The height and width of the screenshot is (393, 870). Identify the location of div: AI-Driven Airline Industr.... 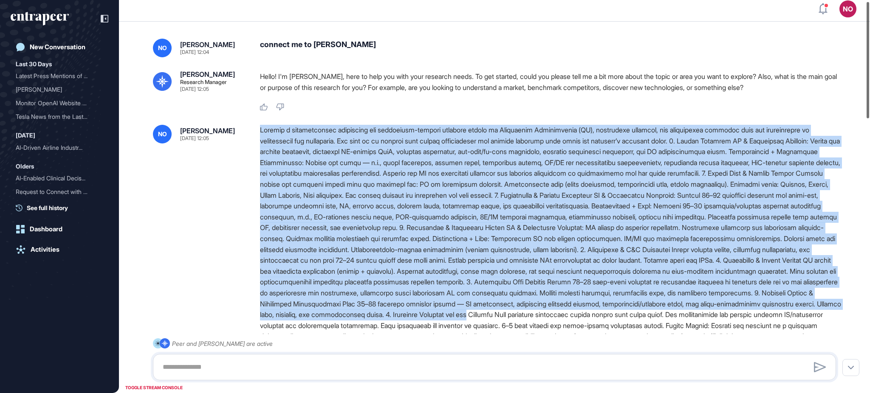
(56, 148).